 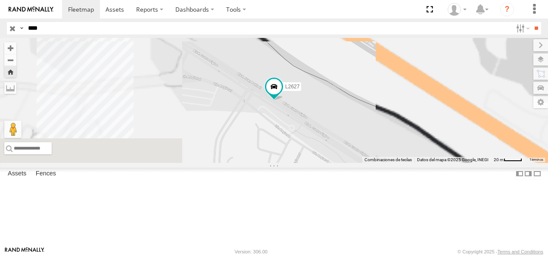 What do you see at coordinates (498, 159) in the screenshot?
I see `span: 20 m` at bounding box center [498, 159].